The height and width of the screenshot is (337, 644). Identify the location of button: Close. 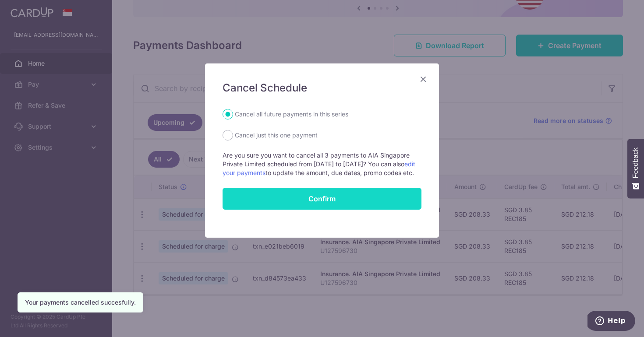
(423, 79).